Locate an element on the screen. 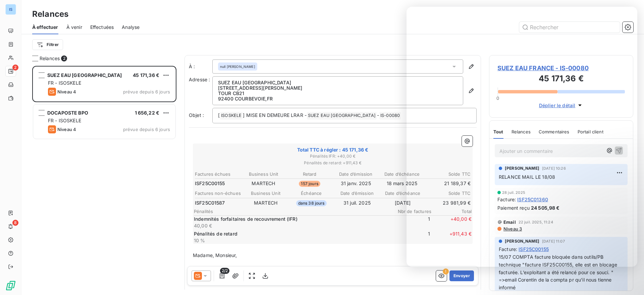 This screenshot has height=295, width=644. th: Échéance is located at coordinates (311, 193).